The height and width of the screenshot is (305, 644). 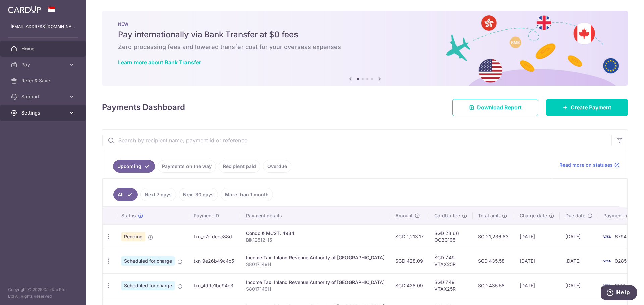 I want to click on span: CardUp fee, so click(x=447, y=216).